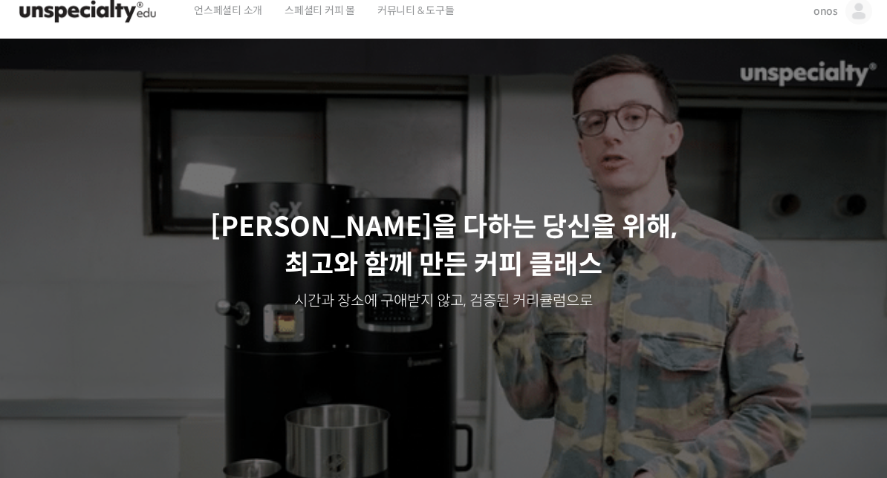 This screenshot has width=887, height=478. I want to click on span: onos, so click(825, 11).